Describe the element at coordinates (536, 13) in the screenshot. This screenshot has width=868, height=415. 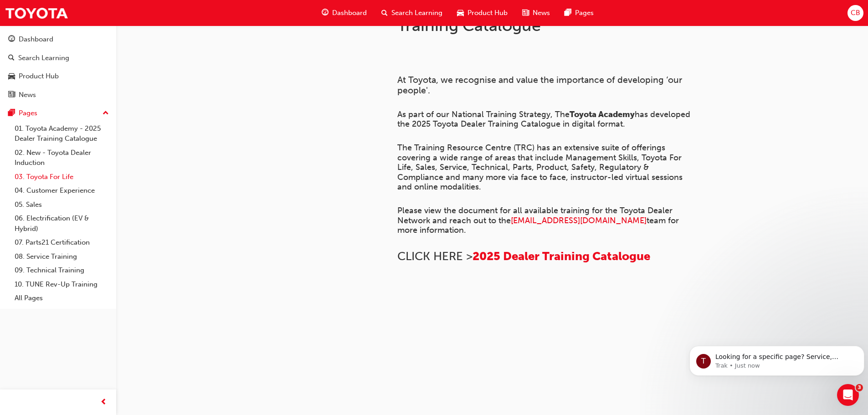
I see `a: news-iconNews` at that location.